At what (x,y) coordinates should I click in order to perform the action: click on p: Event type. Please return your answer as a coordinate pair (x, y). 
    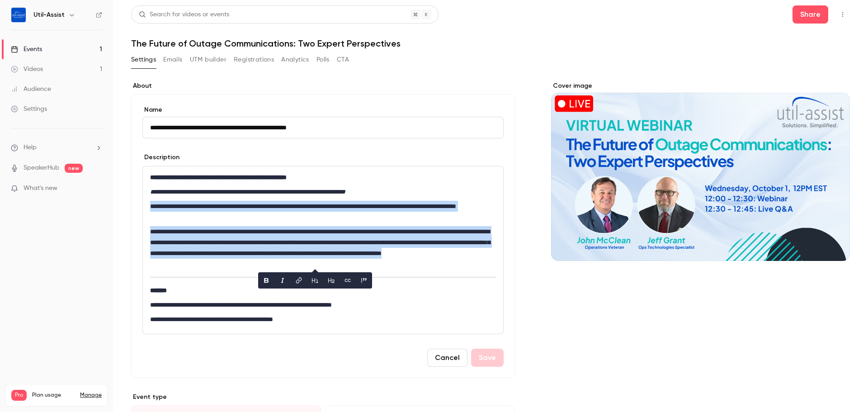
    Looking at the image, I should click on (323, 397).